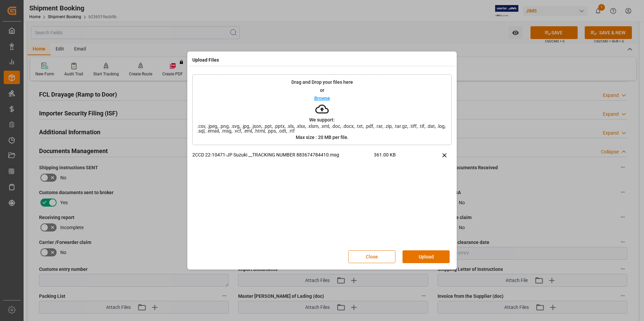  Describe the element at coordinates (322, 90) in the screenshot. I see `p: or` at that location.